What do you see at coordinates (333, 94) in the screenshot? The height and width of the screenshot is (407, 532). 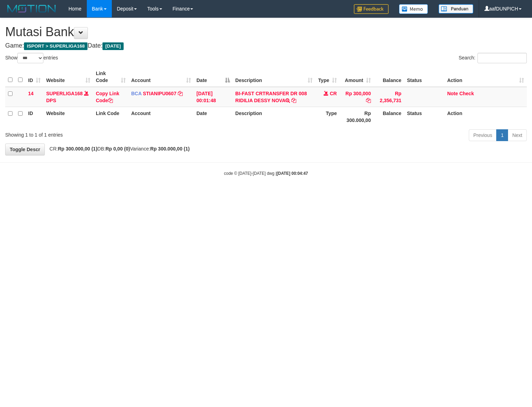 I see `span: CR` at bounding box center [333, 94].